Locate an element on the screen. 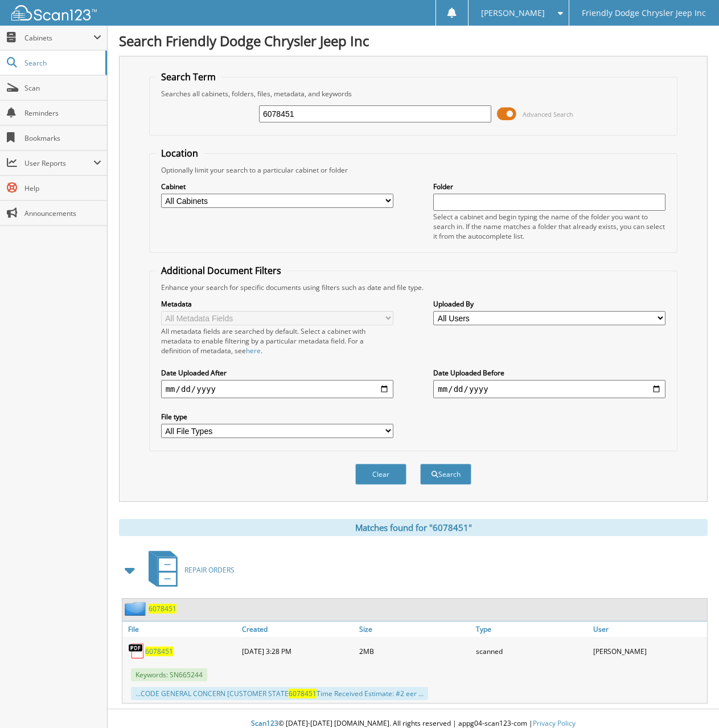 The height and width of the screenshot is (728, 719). legend: Location is located at coordinates (179, 154).